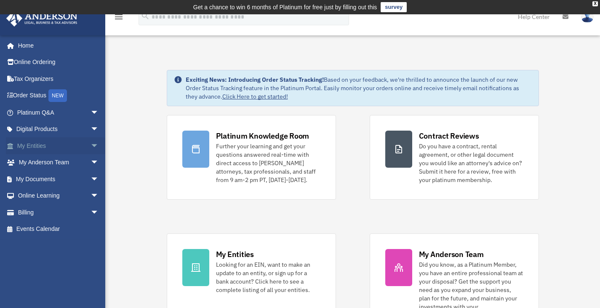 The image size is (600, 308). Describe the element at coordinates (59, 113) in the screenshot. I see `a: Platinum Q&Aarrow_drop_down` at that location.